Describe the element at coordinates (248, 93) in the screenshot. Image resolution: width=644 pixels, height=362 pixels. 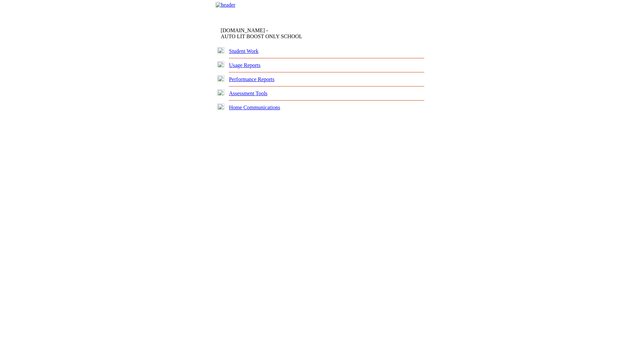
I see `a: Assessment Tools` at that location.